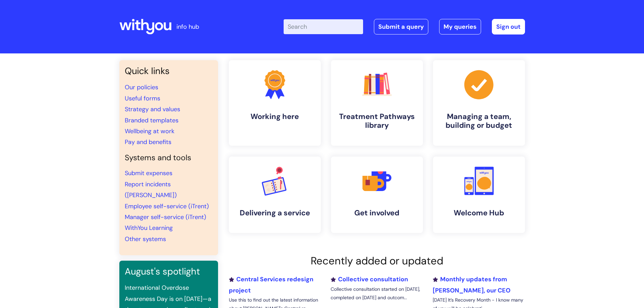 The image size is (644, 308). Describe the element at coordinates (275, 116) in the screenshot. I see `h4: Working here` at that location.